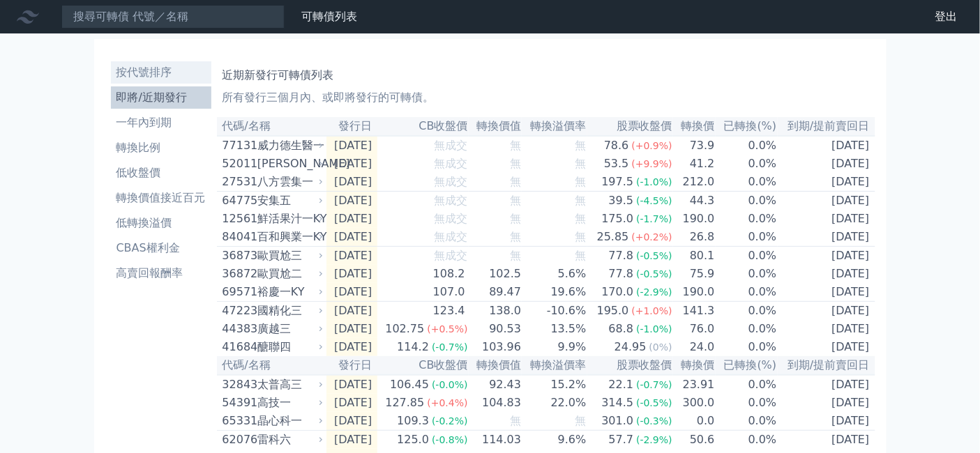 The image size is (980, 453). What do you see at coordinates (289, 274) in the screenshot?
I see `div: 歐買尬二` at bounding box center [289, 274].